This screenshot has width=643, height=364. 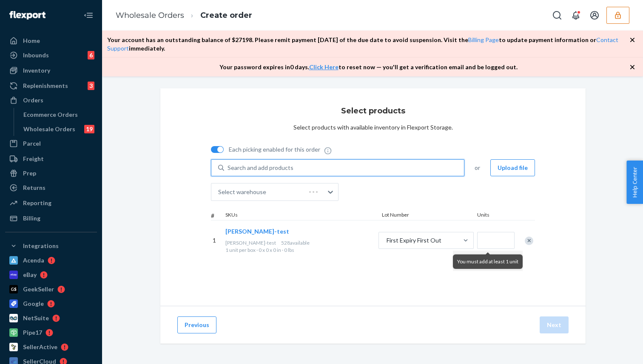 I want to click on input: Quantity, so click(x=495, y=240).